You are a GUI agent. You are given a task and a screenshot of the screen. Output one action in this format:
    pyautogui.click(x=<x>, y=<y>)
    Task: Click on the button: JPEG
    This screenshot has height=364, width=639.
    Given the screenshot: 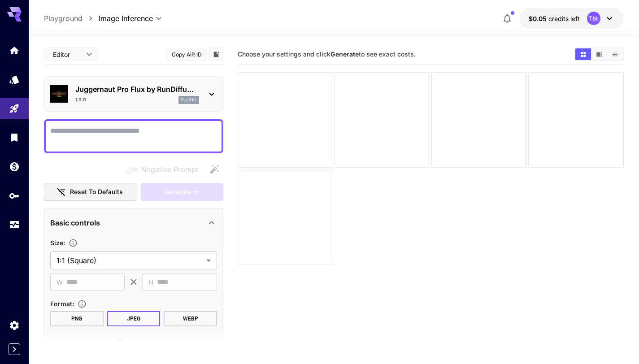 What is the action you would take?
    pyautogui.click(x=133, y=319)
    